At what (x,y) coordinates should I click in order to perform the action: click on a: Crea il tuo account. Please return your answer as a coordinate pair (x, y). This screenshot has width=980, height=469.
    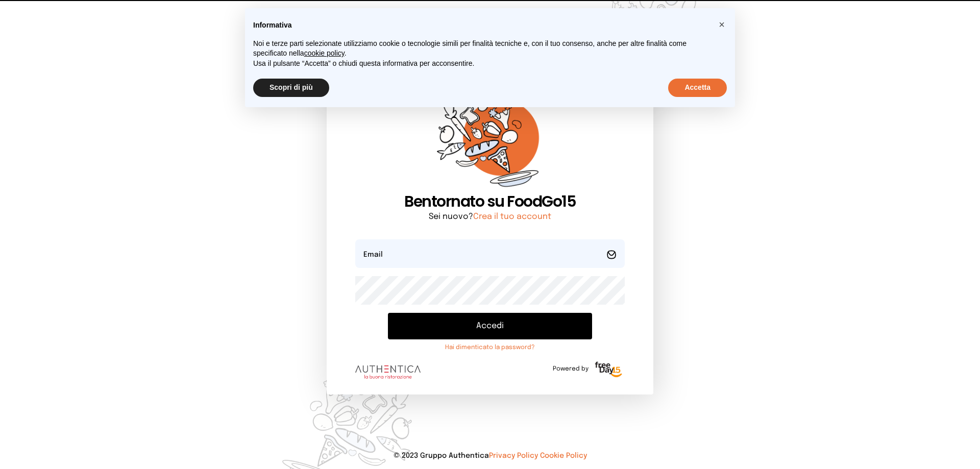
    Looking at the image, I should click on (512, 217).